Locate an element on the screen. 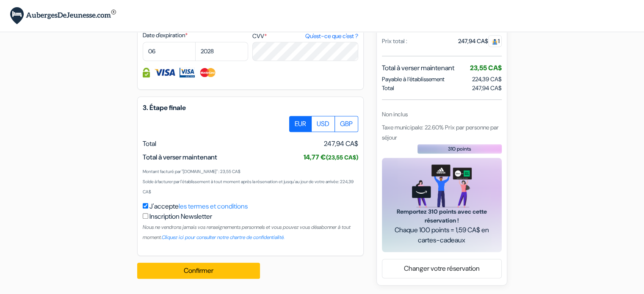 This screenshot has width=644, height=294. span: Payable à l’établissement is located at coordinates (413, 79).